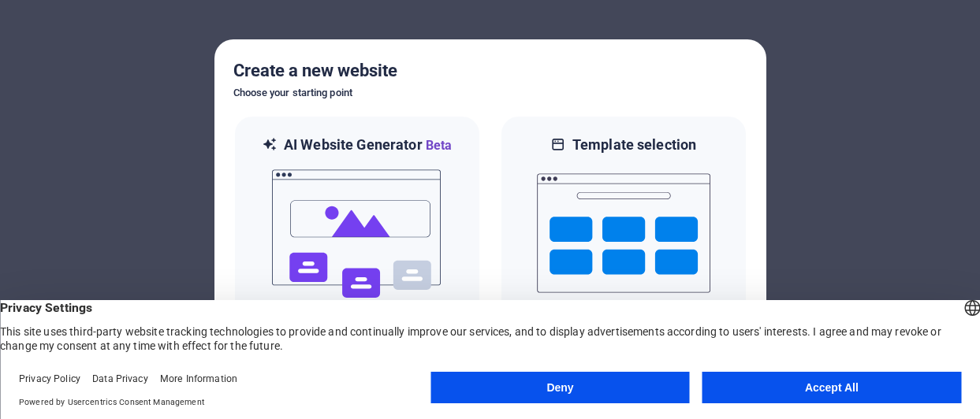 This screenshot has width=980, height=419. I want to click on h5: Create a new website, so click(490, 71).